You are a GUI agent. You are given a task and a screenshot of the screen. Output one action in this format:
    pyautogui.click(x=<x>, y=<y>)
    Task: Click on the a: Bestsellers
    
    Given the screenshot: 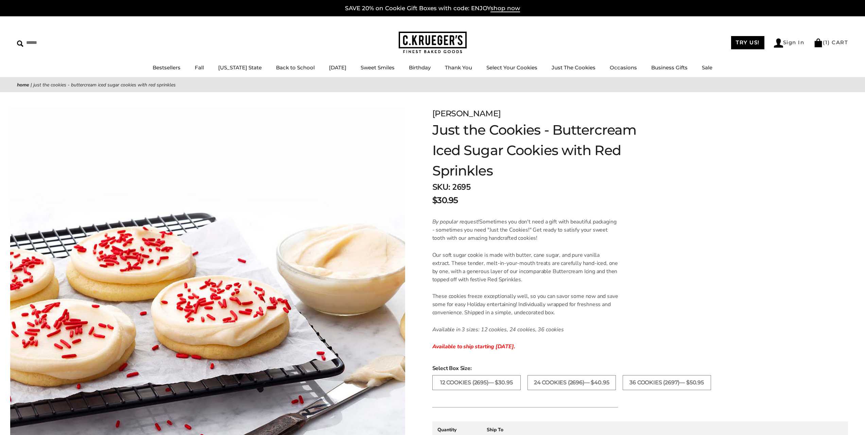 What is the action you would take?
    pyautogui.click(x=166, y=67)
    